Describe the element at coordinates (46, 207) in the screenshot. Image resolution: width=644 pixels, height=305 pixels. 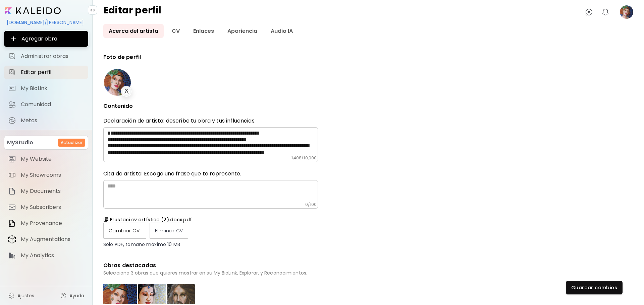
I see `a: itemMy Subscribers` at that location.